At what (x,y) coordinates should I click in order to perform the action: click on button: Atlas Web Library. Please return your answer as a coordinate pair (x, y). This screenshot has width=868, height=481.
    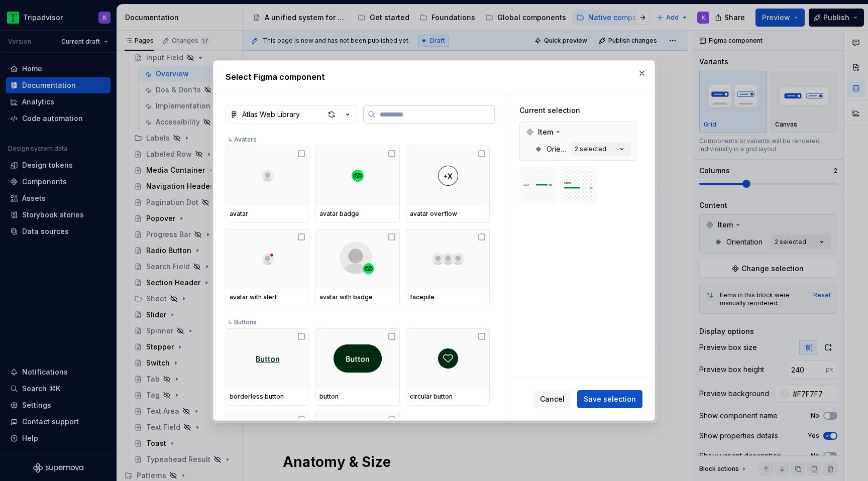
    Looking at the image, I should click on (292, 114).